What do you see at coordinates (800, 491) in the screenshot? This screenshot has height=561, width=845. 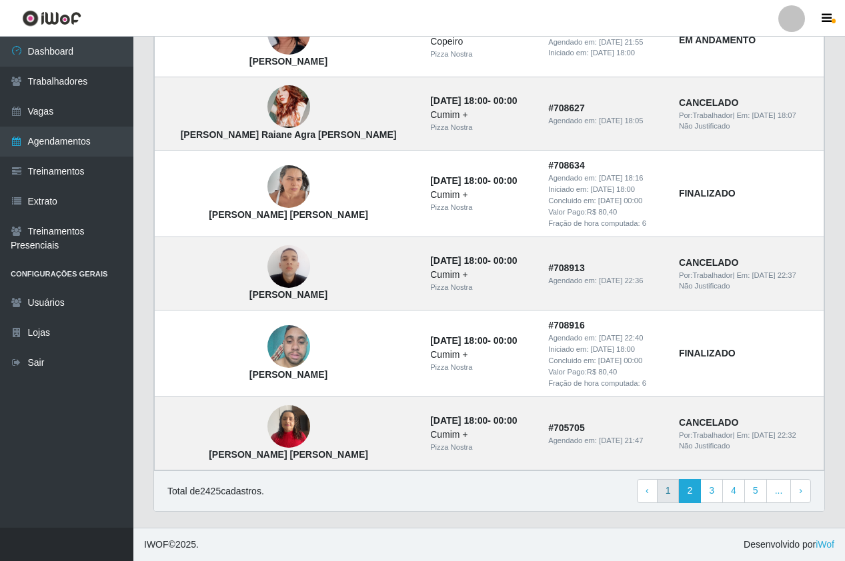 I see `a: Next` at bounding box center [800, 491].